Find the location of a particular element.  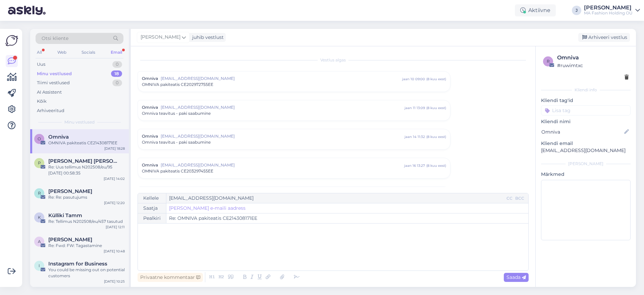

div: juhib vestlust is located at coordinates (207, 38).